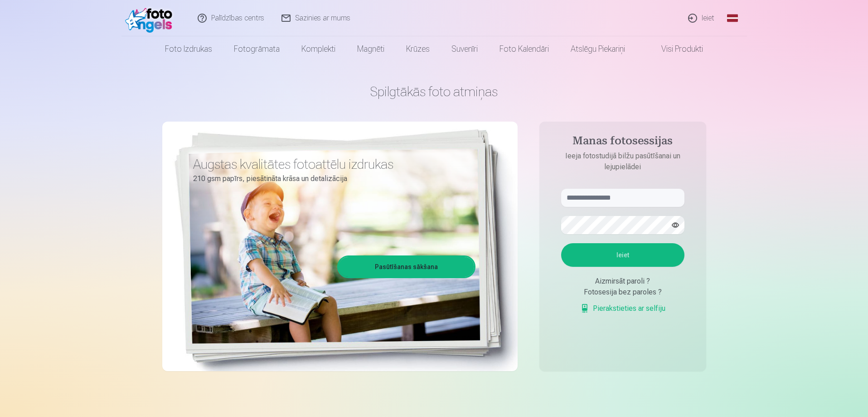 This screenshot has height=417, width=868. Describe the element at coordinates (331, 164) in the screenshot. I see `h3: Augstas kvalitātes fotoattēlu izdrukas` at that location.